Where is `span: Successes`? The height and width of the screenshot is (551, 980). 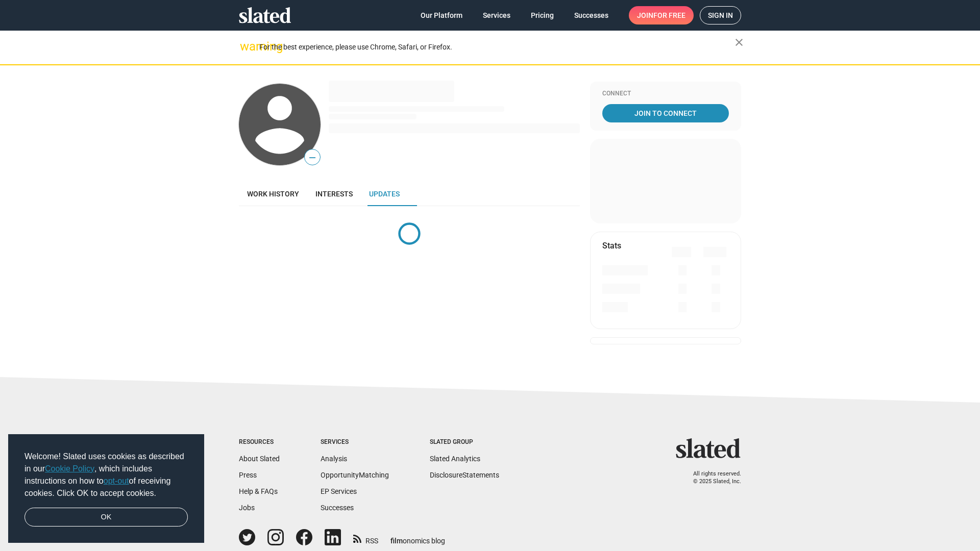
span: Successes is located at coordinates (591, 16).